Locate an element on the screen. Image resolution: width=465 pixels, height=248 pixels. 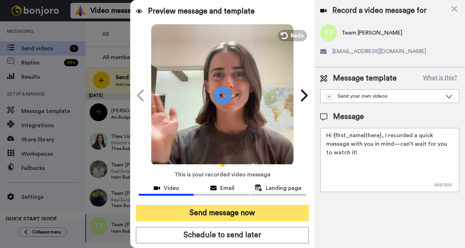
button: Send message now is located at coordinates (222, 213).